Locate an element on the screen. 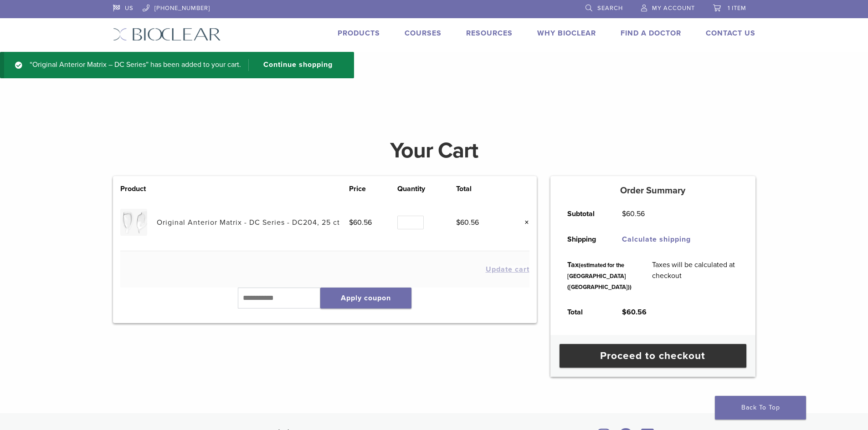 Image resolution: width=868 pixels, height=430 pixels. a: Resources is located at coordinates (490, 34).